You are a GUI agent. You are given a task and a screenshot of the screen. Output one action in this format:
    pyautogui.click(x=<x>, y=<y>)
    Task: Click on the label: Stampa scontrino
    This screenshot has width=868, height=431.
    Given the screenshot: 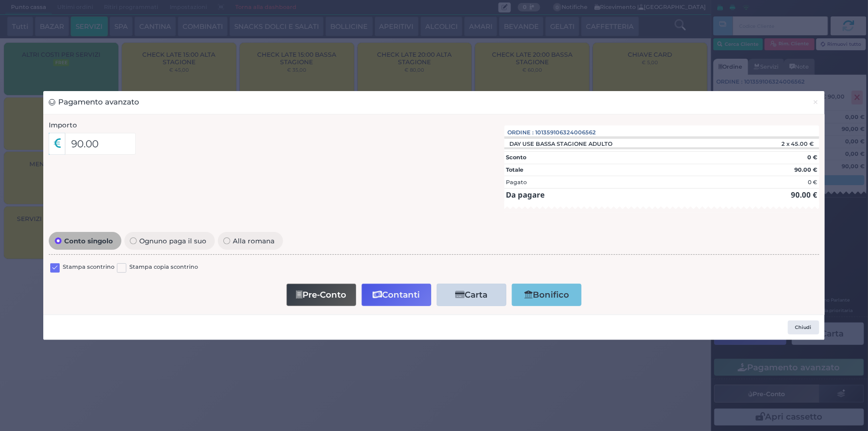 What is the action you would take?
    pyautogui.click(x=88, y=267)
    